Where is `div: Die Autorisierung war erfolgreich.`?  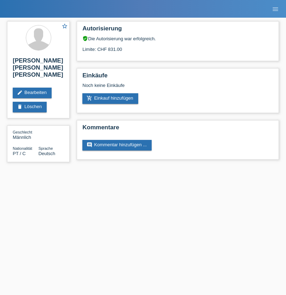
div: Die Autorisierung war erfolgreich. is located at coordinates (178, 39).